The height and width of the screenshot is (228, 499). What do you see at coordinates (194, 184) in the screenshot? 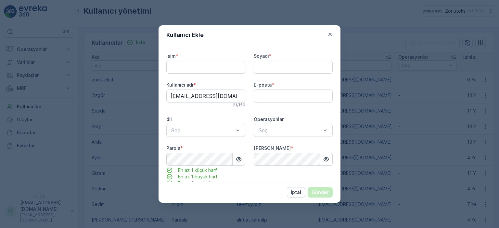
I see `span: En az 1 sembol` at bounding box center [194, 184].